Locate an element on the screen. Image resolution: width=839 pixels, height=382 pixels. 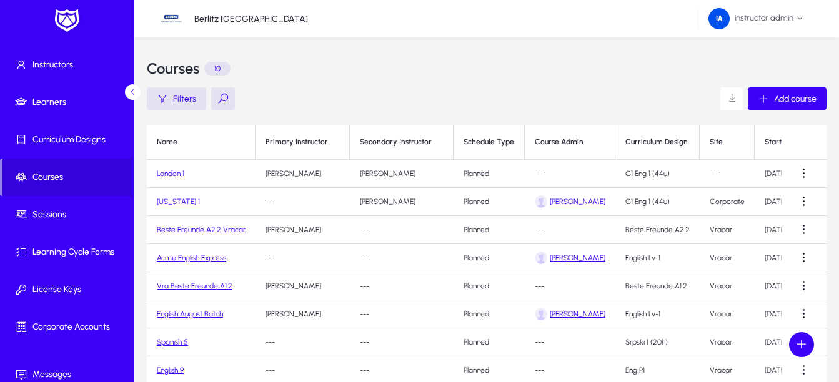
span: Instructors is located at coordinates (69, 65).